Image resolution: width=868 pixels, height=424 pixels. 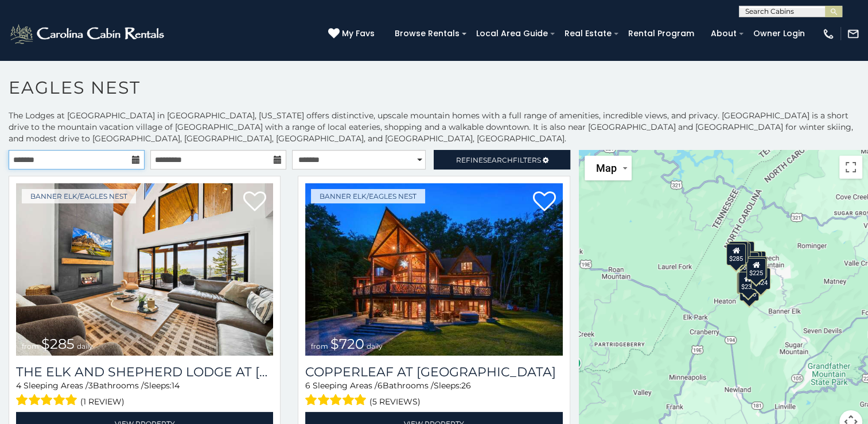 I want to click on a: RefineSearchFilters, so click(x=501, y=160).